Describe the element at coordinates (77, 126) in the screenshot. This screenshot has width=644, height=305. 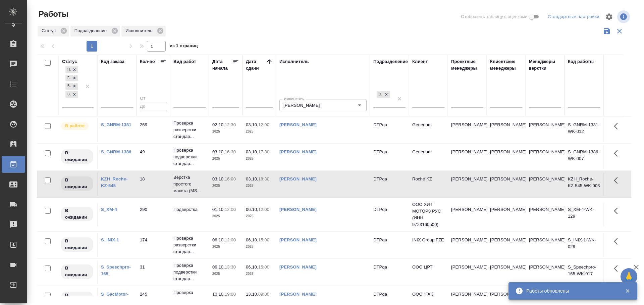
I see `div: Исполнитель выполняет работу` at that location.